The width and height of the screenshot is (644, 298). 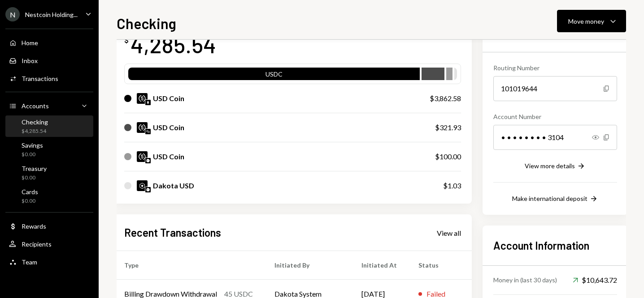 I want to click on th: Status, so click(x=440, y=266).